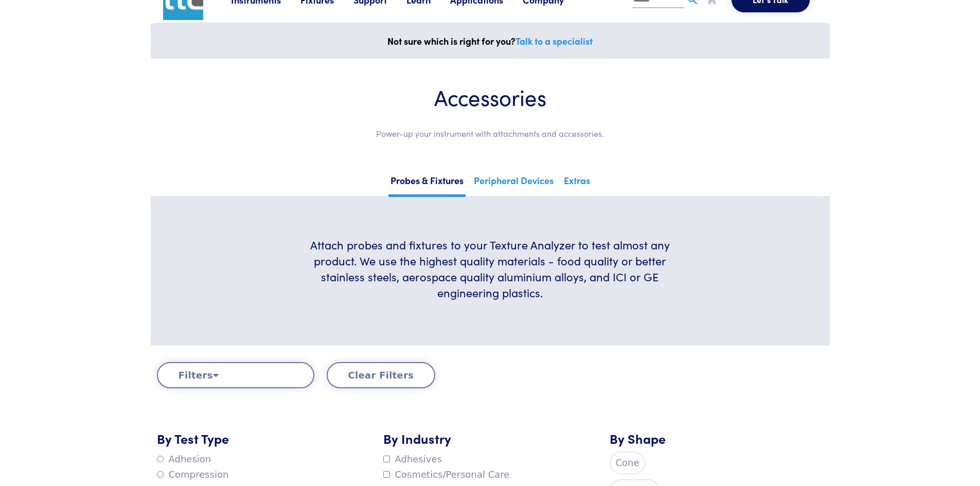  I want to click on a: Extras, so click(576, 183).